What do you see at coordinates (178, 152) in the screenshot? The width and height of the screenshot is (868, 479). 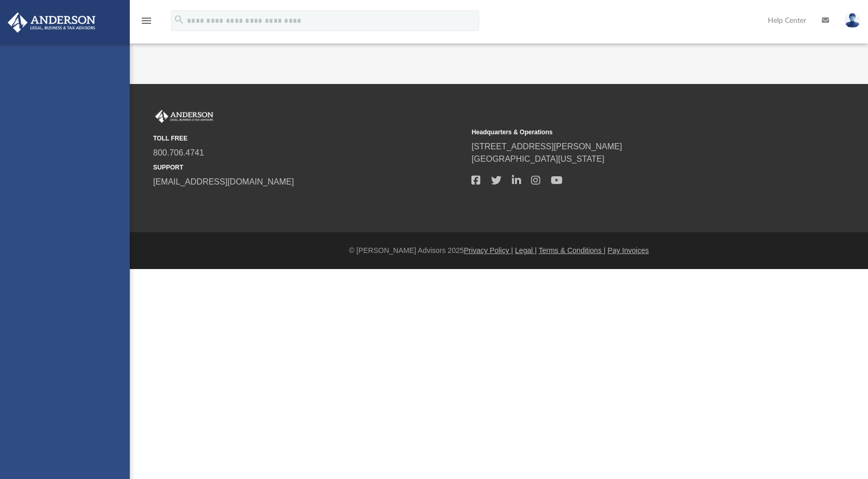 I see `a: 800.706.4741` at bounding box center [178, 152].